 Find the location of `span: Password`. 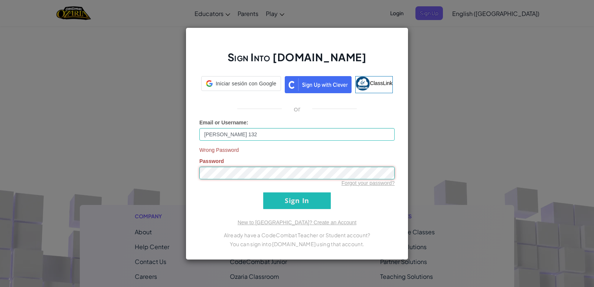

span: Password is located at coordinates (212, 161).